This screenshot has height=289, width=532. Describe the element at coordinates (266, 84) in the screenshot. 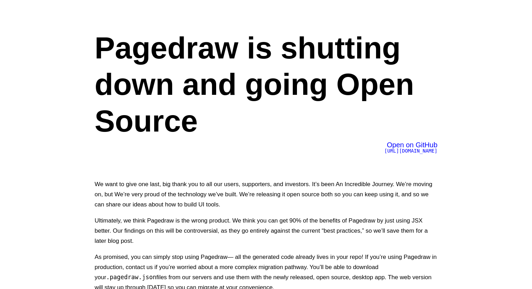

I see `h1: Pagedraw is shutting down and going Open Source` at that location.